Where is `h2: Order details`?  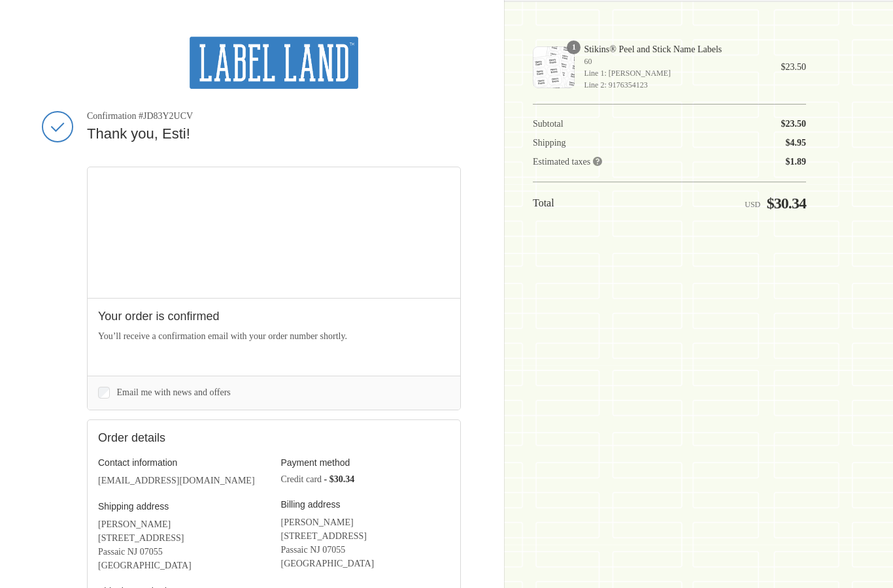 h2: Order details is located at coordinates (186, 438).